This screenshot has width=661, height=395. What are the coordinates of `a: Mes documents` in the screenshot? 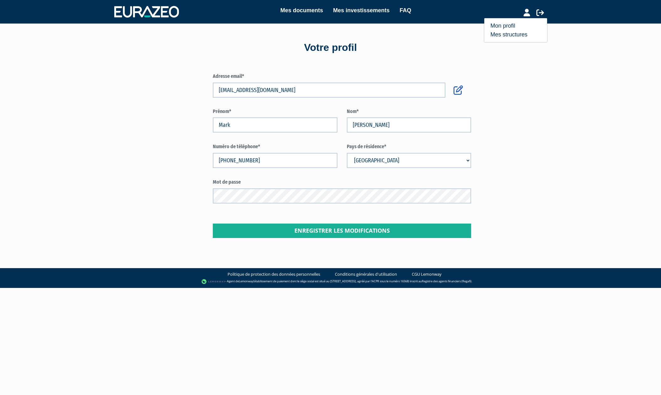 It's located at (302, 10).